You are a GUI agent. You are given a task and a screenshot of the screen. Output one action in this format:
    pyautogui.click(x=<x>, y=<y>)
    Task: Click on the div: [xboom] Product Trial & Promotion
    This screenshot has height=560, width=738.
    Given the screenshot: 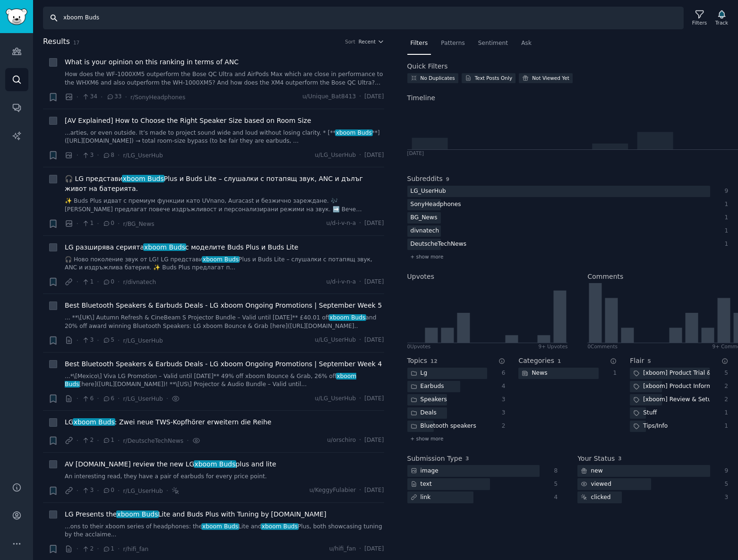 What is the action you would take?
    pyautogui.click(x=669, y=373)
    